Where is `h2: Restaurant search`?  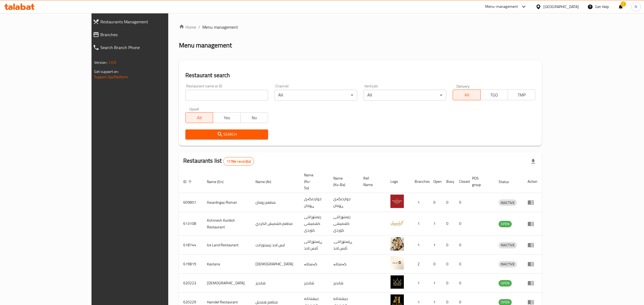 h2: Restaurant search is located at coordinates (360, 75).